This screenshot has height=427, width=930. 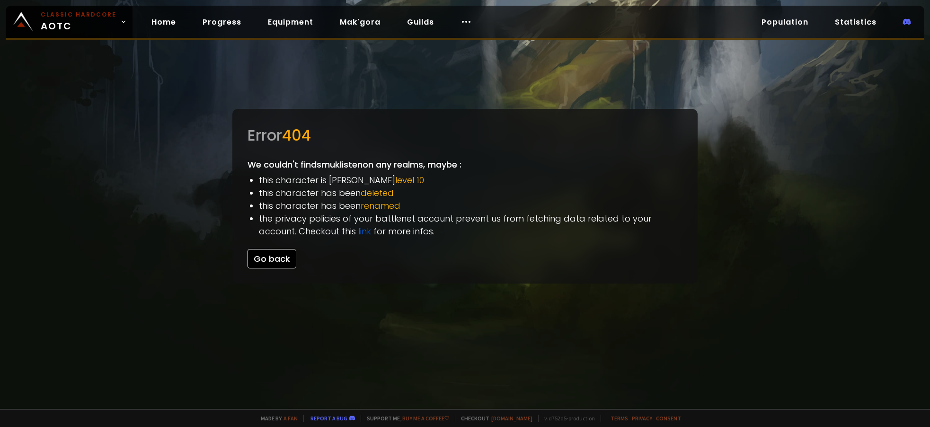 What do you see at coordinates (329, 418) in the screenshot?
I see `a: Report a bug` at bounding box center [329, 418].